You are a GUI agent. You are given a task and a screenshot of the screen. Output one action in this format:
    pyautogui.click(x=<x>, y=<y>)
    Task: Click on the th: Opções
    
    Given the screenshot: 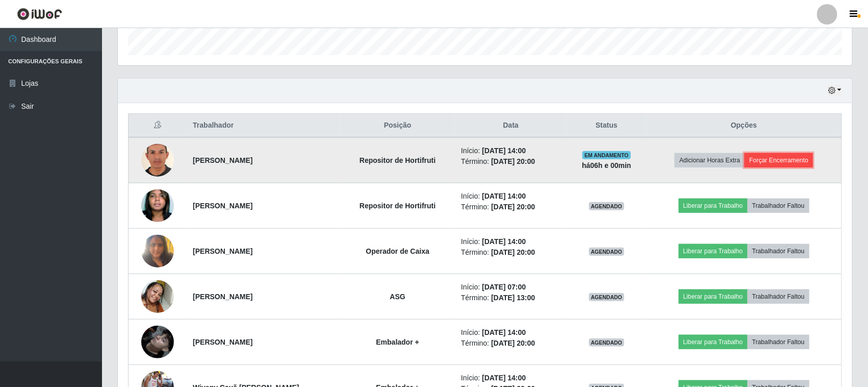 What is the action you would take?
    pyautogui.click(x=744, y=125)
    